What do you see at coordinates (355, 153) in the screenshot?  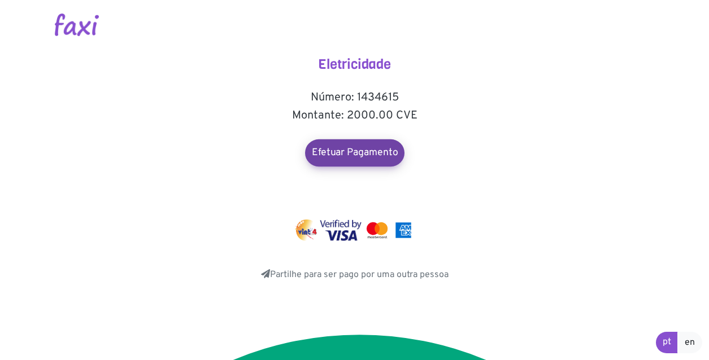 I see `a: Efetuar Pagamento` at bounding box center [355, 153].